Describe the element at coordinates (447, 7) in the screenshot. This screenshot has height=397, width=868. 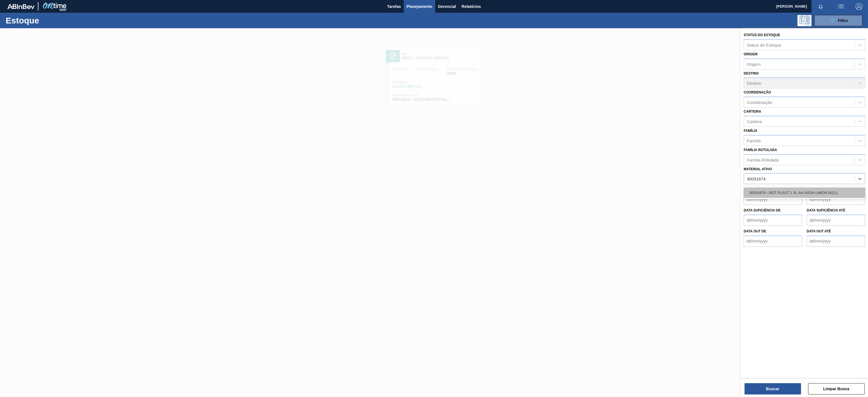
I see `span: Gerencial` at that location.